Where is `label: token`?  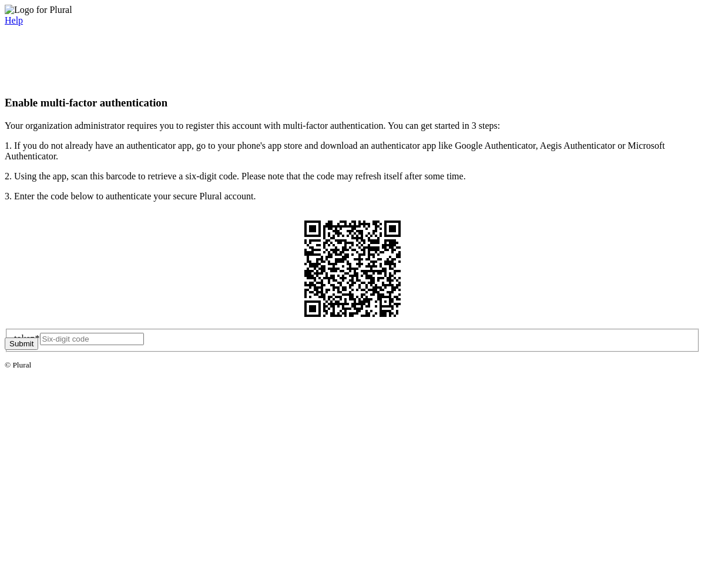 label: token is located at coordinates (27, 338).